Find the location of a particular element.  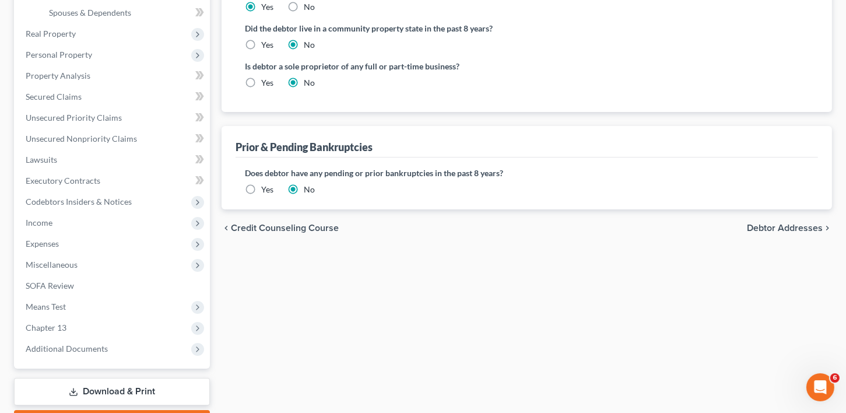

span: Spouses & Dependents is located at coordinates (90, 12).